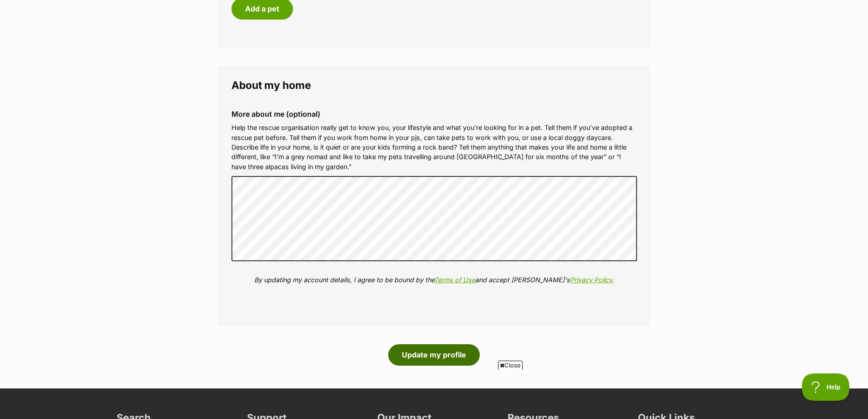  What do you see at coordinates (434, 355) in the screenshot?
I see `button: Update my profile` at bounding box center [434, 355].